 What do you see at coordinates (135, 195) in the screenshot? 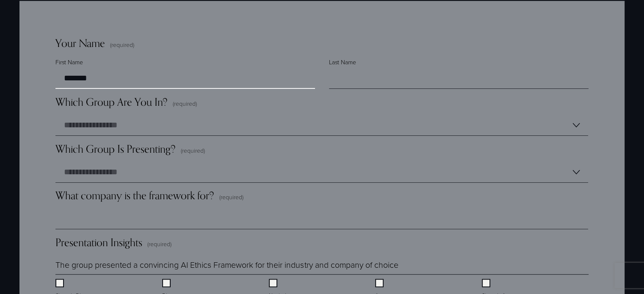
I see `span: What company is the framework for?` at bounding box center [135, 195].